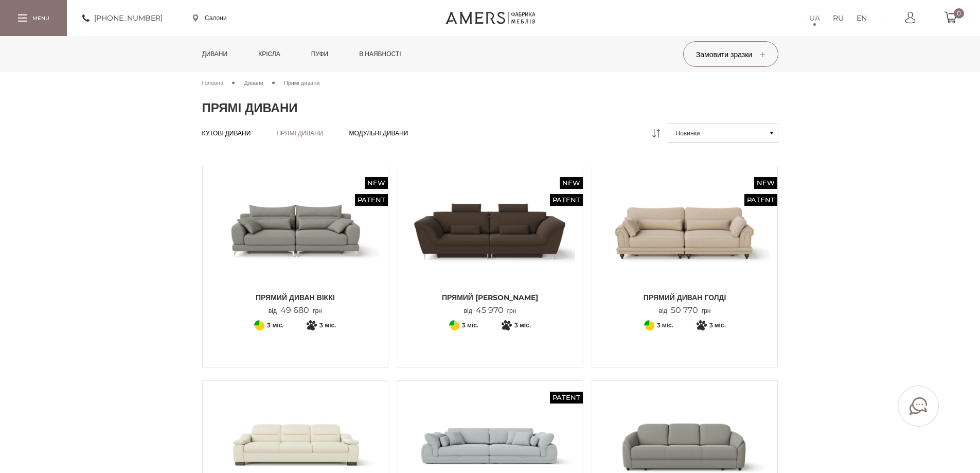 The image size is (980, 473). I want to click on span: 49 680, so click(295, 310).